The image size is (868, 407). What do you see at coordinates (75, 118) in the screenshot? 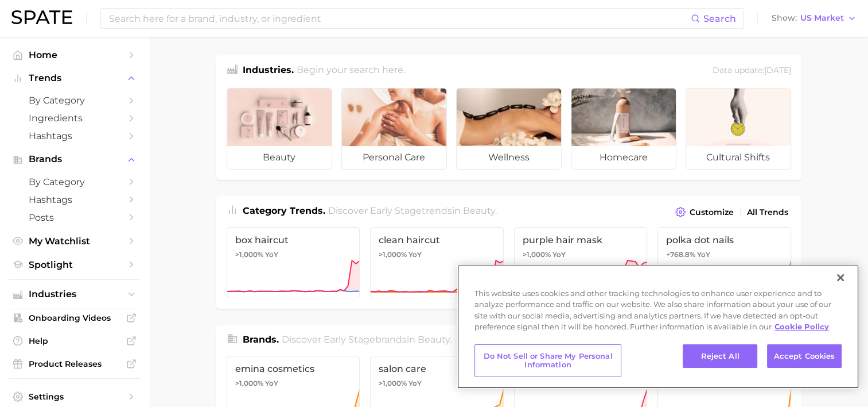
I see `span: Ingredients` at bounding box center [75, 118].